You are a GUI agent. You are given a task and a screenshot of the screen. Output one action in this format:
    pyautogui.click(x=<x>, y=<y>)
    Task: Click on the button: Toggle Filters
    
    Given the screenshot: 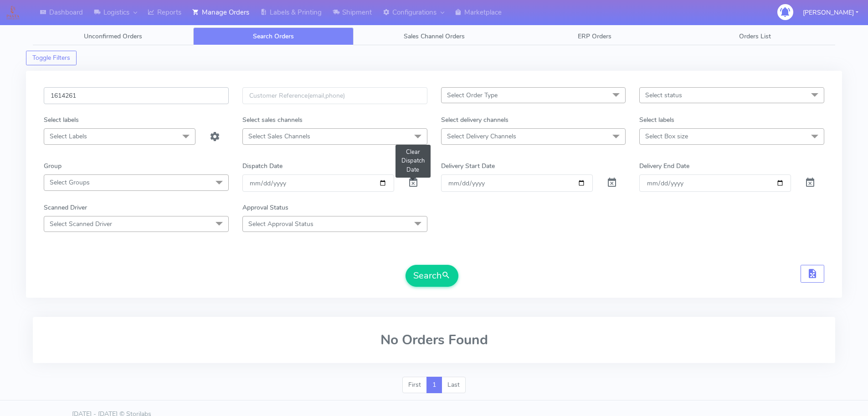 What is the action you would take?
    pyautogui.click(x=51, y=58)
    